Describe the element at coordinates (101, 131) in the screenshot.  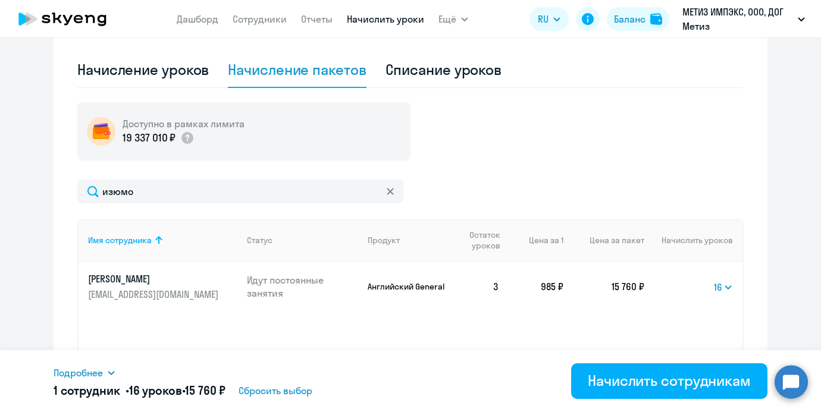
I see `img: wallet-circle.png` at that location.